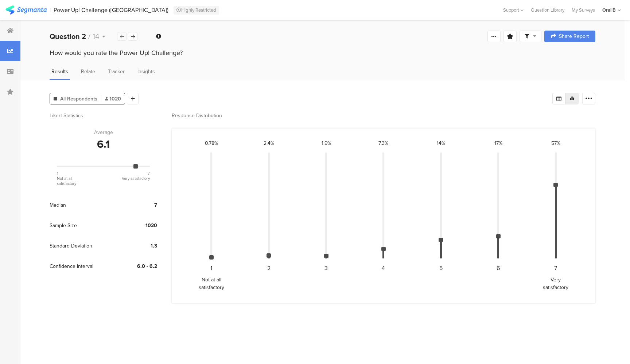 This screenshot has height=364, width=630. I want to click on img: segmanta logo, so click(26, 10).